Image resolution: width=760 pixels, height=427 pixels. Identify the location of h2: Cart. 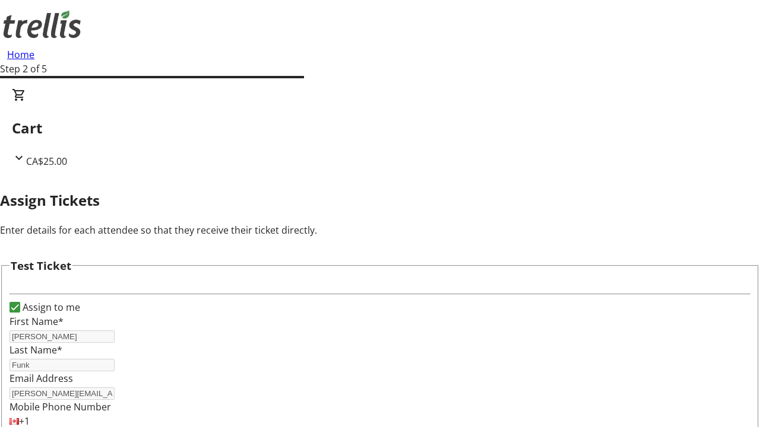
(380, 128).